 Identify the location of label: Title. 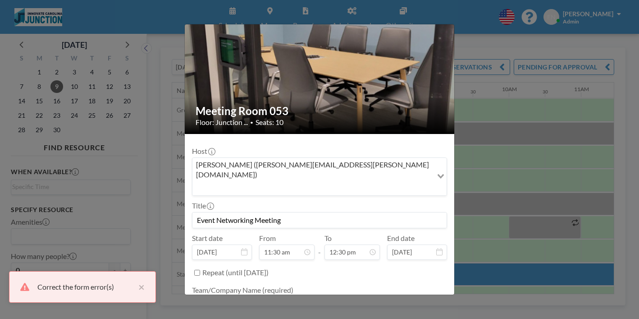
(202, 205).